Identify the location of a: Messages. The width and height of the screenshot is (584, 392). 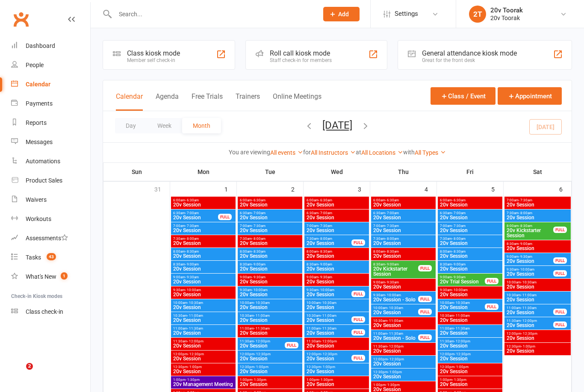
(51, 141).